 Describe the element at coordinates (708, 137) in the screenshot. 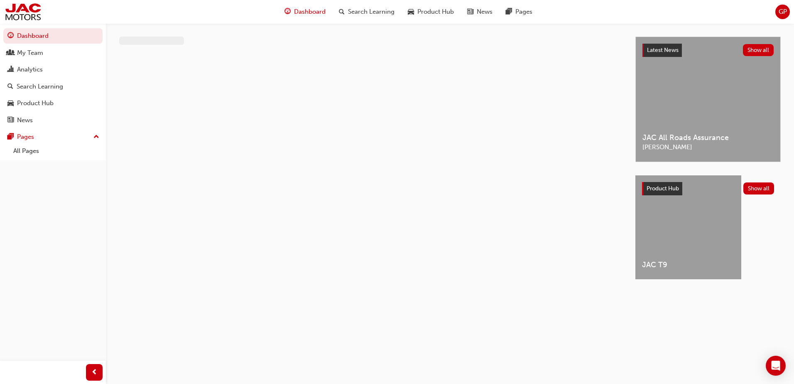

I see `span: JAC All Roads Assurance` at that location.